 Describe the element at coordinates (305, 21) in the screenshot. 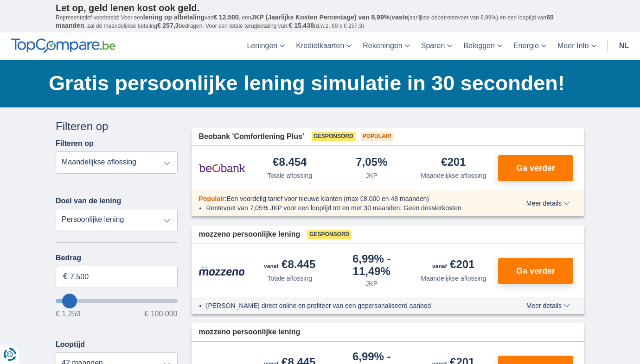

I see `span: 60 maanden` at that location.